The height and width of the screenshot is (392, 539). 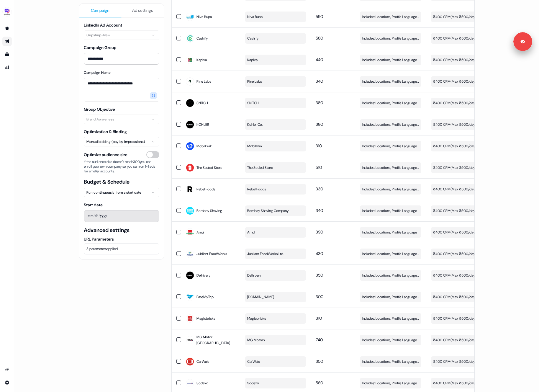 What do you see at coordinates (102, 249) in the screenshot?
I see `span: 3 parameters applied` at bounding box center [102, 249].